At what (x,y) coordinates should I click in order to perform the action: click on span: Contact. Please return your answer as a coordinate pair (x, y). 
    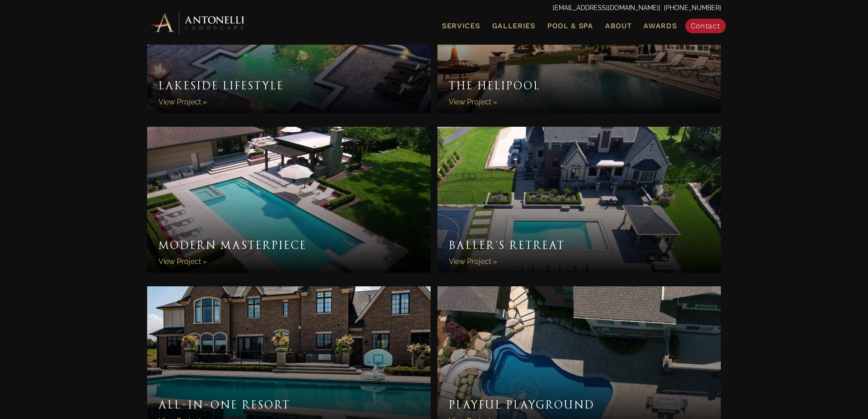
    Looking at the image, I should click on (705, 26).